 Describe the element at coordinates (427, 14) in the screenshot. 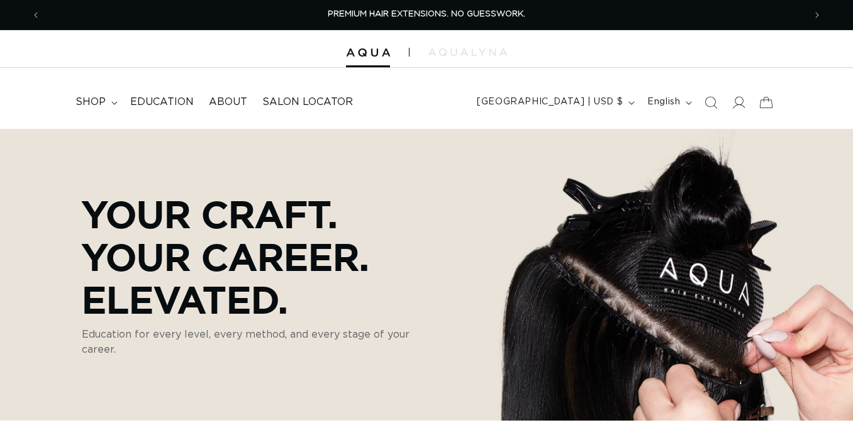

I see `span: PREMIUM HAIR EXTENSIONS. NO GUESSWORK.` at that location.